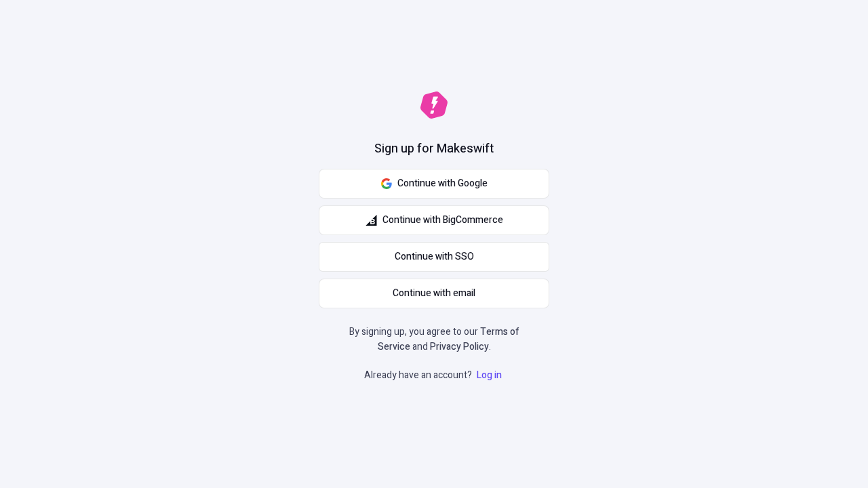 Image resolution: width=868 pixels, height=488 pixels. Describe the element at coordinates (459, 346) in the screenshot. I see `a: Privacy Policy` at that location.